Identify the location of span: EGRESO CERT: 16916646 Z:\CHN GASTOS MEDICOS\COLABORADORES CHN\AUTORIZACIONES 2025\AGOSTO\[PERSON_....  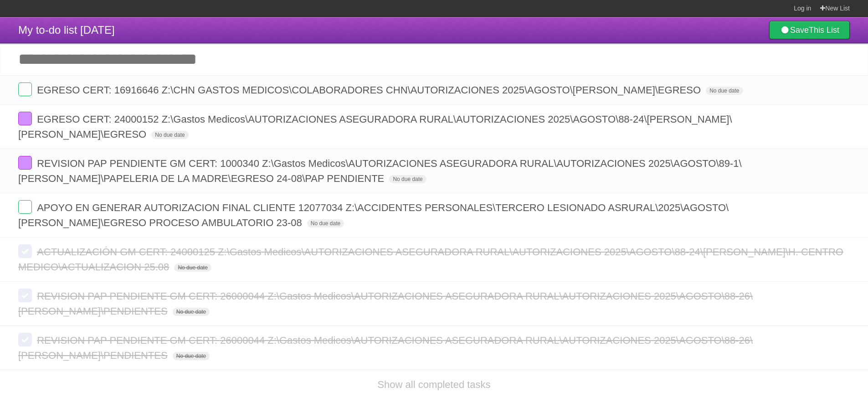
(370, 90).